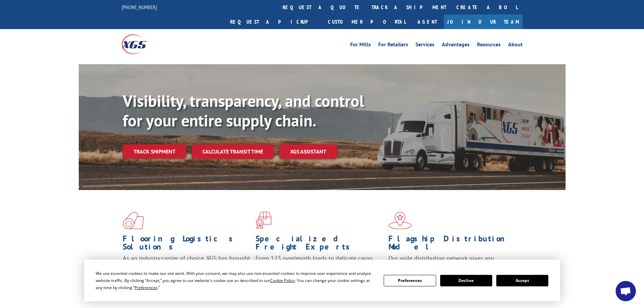  I want to click on p: From 123 overlength loads to delicate cargo, our experienced staff knows the best way to move you..., so click(320, 269).